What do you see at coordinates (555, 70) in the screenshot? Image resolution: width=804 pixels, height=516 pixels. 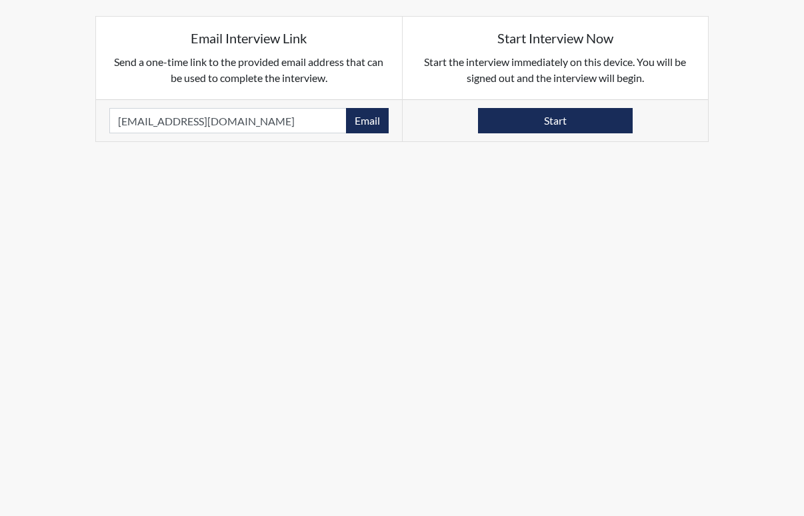 I see `p: Start the interview immediately on this device. You will be signed out and the interview will begin.` at bounding box center [555, 70].